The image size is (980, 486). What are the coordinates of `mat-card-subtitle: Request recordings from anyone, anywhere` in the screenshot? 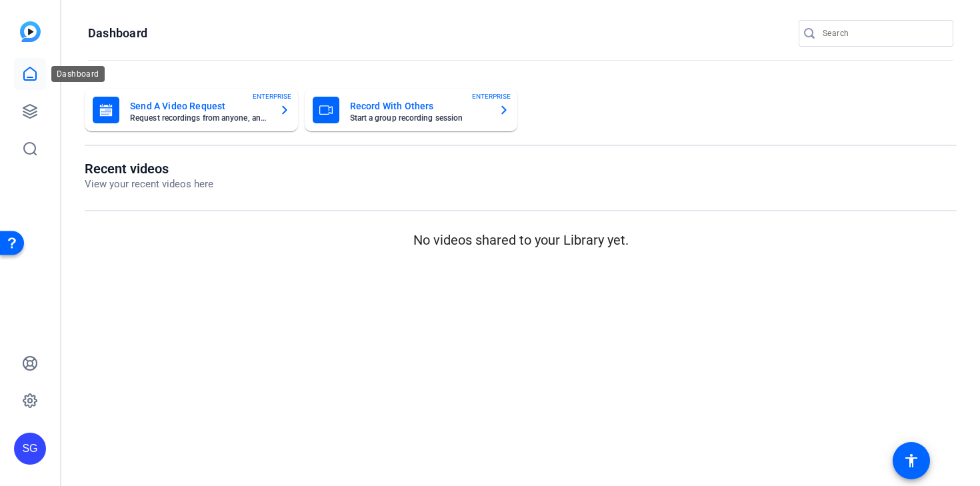 It's located at (200, 118).